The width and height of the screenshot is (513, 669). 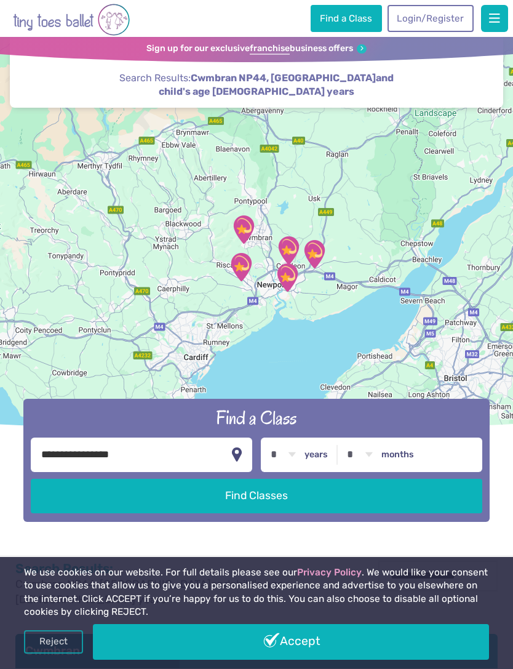 I want to click on div: Langstone Village Hall, so click(x=314, y=254).